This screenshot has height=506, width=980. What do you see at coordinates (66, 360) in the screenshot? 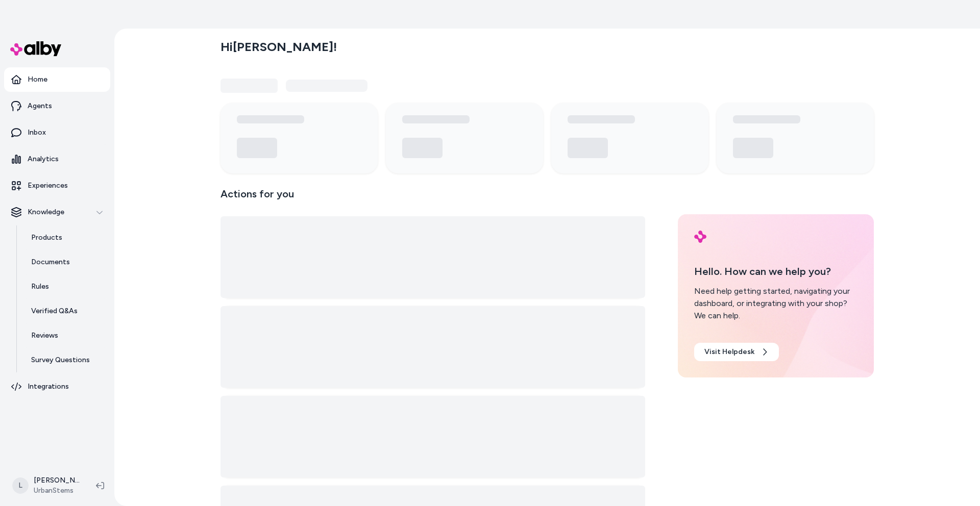
I see `a: Survey Questions` at bounding box center [66, 360].